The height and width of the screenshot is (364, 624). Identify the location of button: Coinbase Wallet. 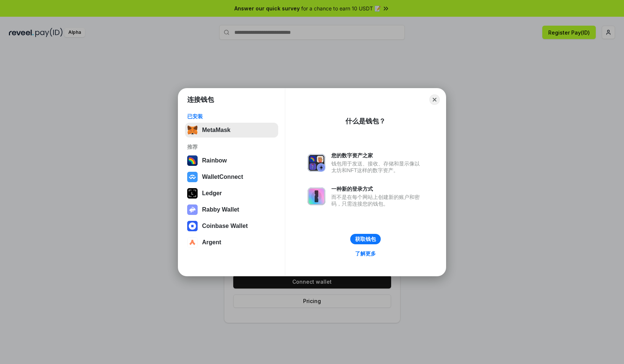
(231, 226).